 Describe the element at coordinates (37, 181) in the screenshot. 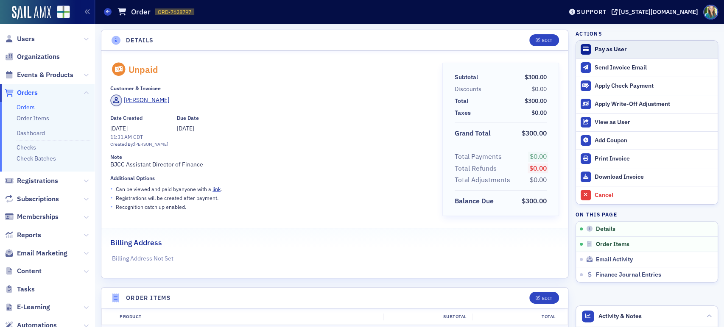

I see `span: Registrations` at that location.